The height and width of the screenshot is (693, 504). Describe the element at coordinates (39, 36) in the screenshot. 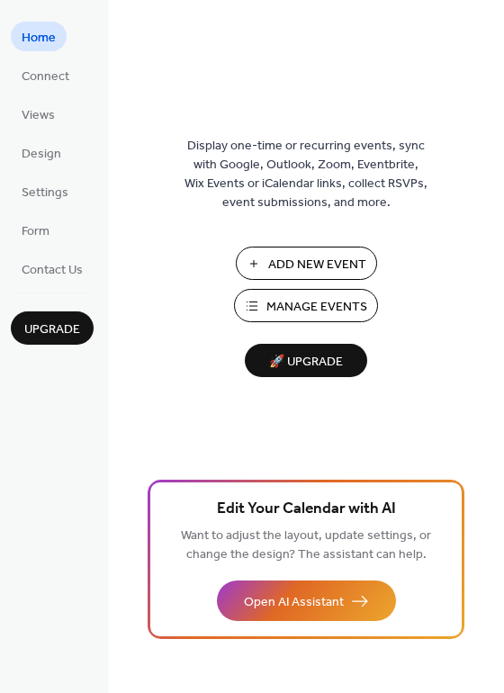

I see `a: Home` at that location.